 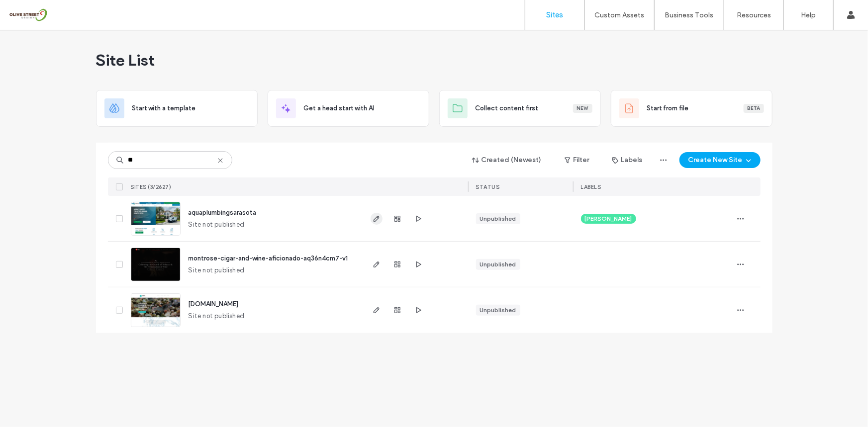 What do you see at coordinates (520, 108) in the screenshot?
I see `div: Collect content firstNew` at bounding box center [520, 108].